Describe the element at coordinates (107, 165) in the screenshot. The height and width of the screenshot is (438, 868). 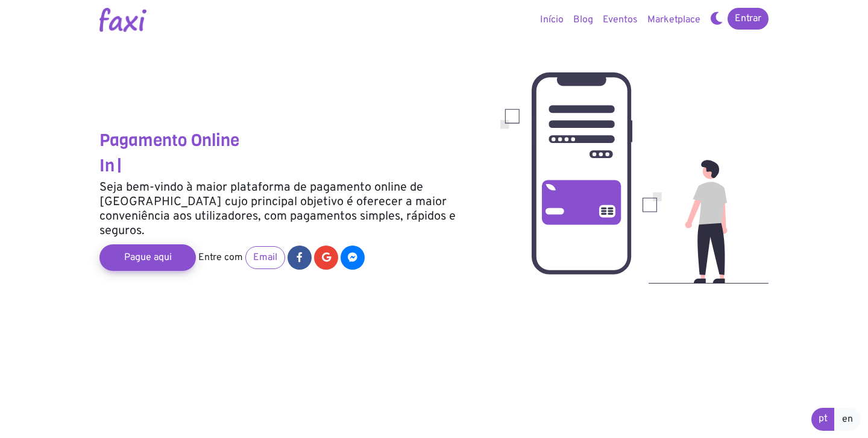
I see `span: In` at that location.